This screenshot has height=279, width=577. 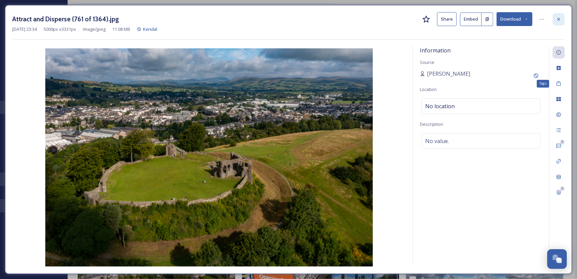 What do you see at coordinates (557, 259) in the screenshot?
I see `button: Open Chat` at bounding box center [557, 259].